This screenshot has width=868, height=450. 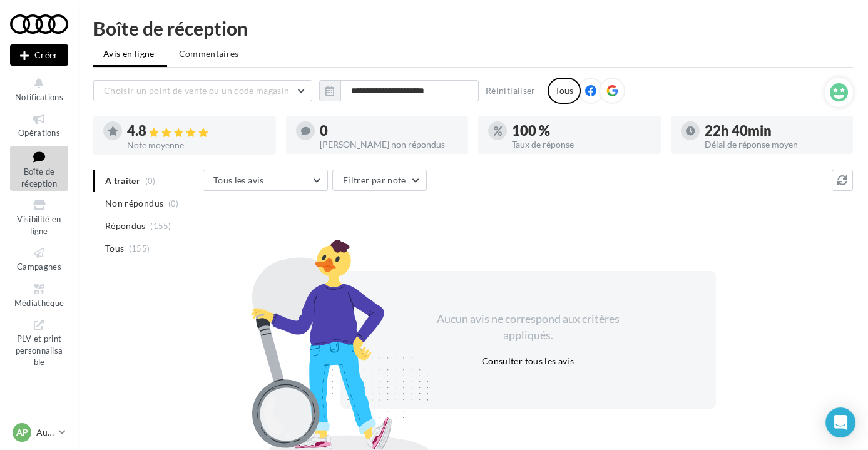 What do you see at coordinates (39, 168) in the screenshot?
I see `a: Boîte de réception` at bounding box center [39, 168].